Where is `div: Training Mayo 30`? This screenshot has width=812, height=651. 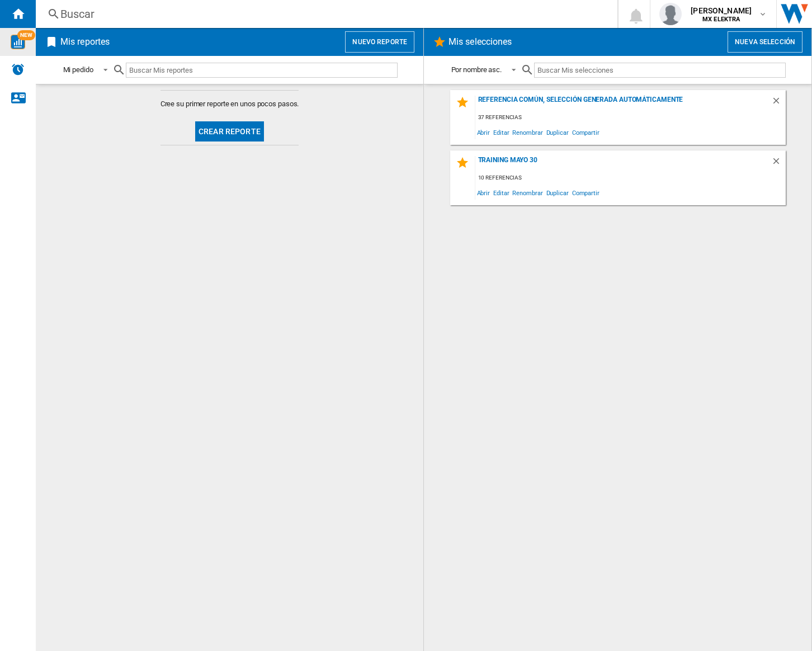 div: Training Mayo 30 is located at coordinates (623, 164).